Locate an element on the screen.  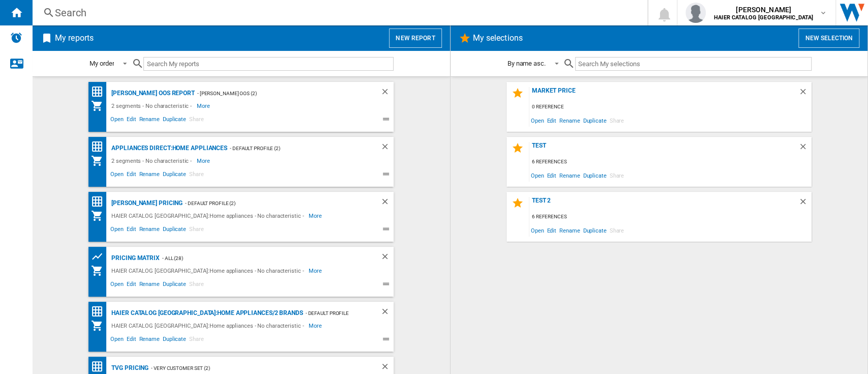
div: APPLIANCES DIRECT:Home appliances is located at coordinates (168, 148).